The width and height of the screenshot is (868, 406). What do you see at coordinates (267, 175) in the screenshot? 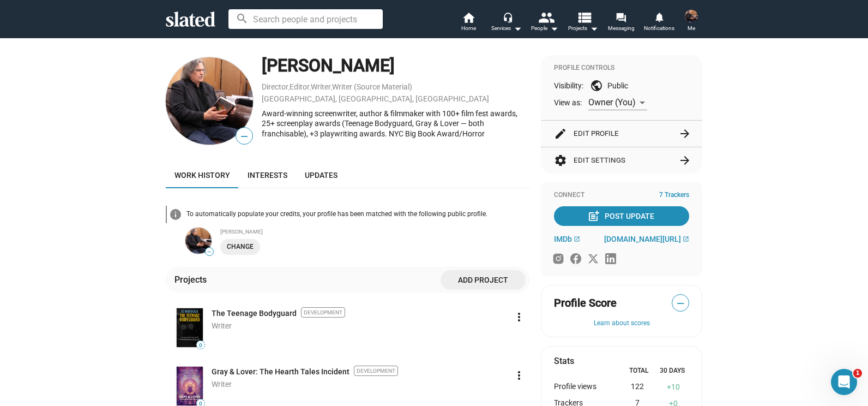
I see `span: Interests` at bounding box center [267, 175].